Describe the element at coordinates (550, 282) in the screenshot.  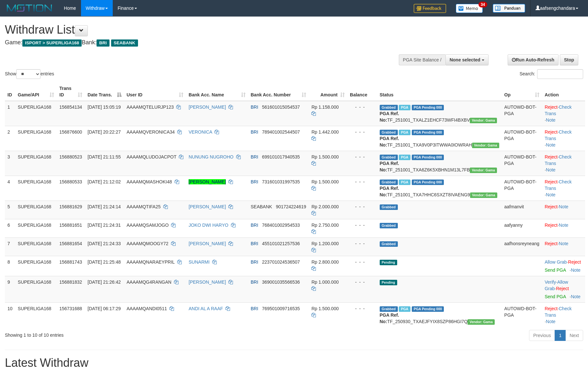
I see `a: Verify` at that location.